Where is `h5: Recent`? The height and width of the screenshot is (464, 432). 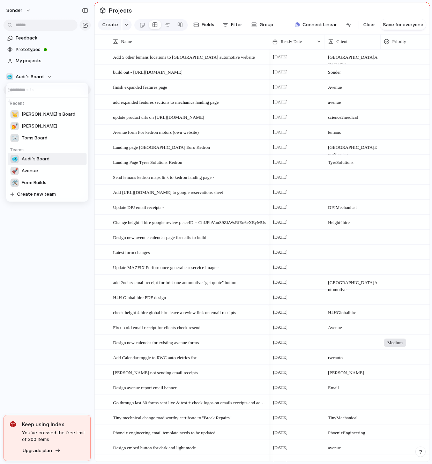
h5: Recent is located at coordinates (48, 102).